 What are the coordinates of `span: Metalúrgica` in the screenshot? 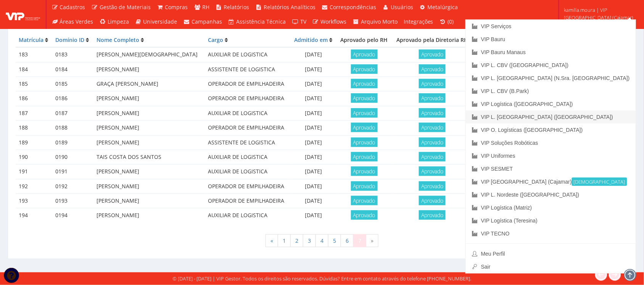 It's located at (443, 7).